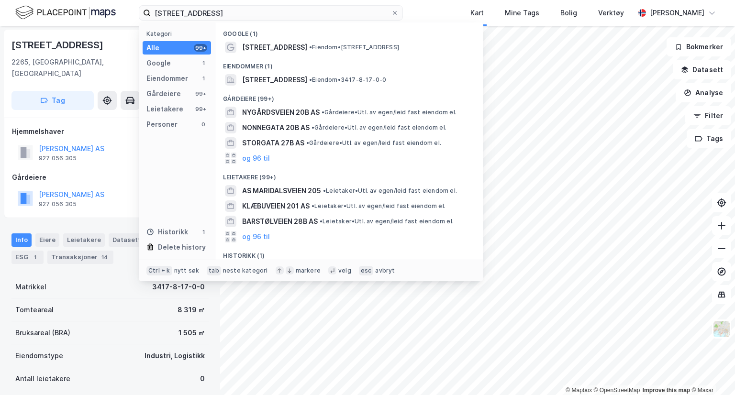 Image resolution: width=735 pixels, height=395 pixels. What do you see at coordinates (158, 63) in the screenshot?
I see `div: Google` at bounding box center [158, 63].